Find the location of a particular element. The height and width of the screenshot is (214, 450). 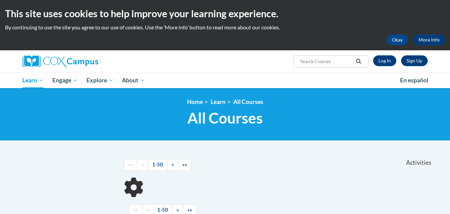

a: Home is located at coordinates (195, 102).